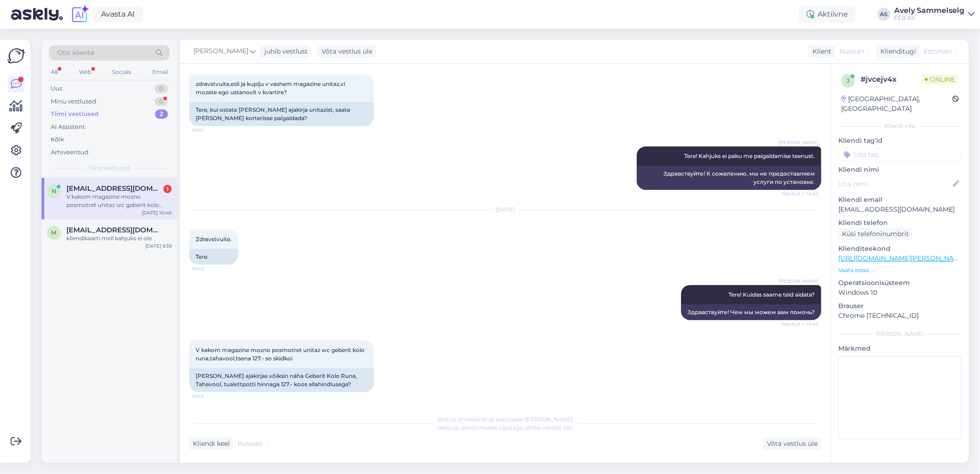  I want to click on span: Nähtud ✓ 10:42, so click(801, 324).